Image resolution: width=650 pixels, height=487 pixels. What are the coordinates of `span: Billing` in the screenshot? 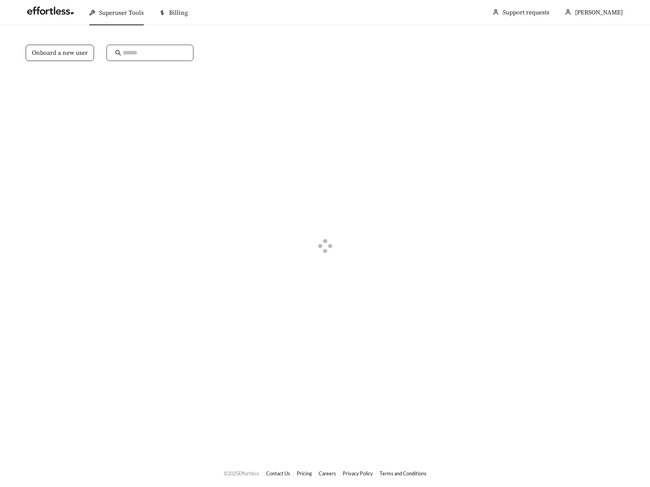 It's located at (178, 13).